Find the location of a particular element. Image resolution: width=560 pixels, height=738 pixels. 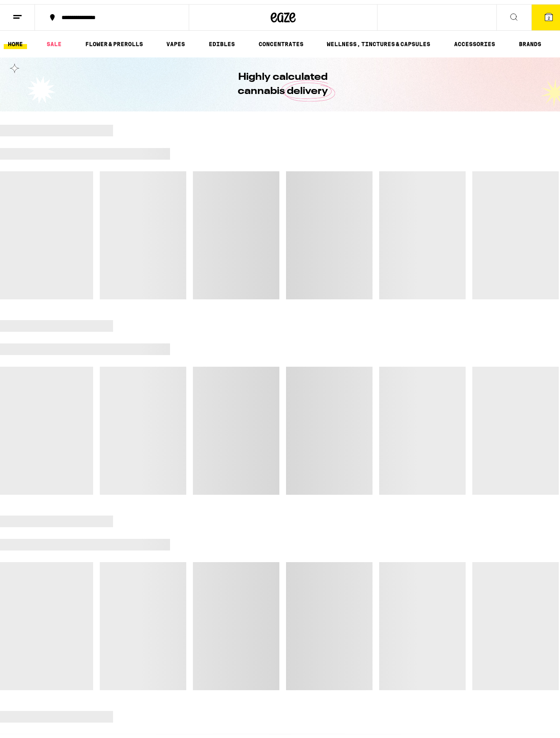

a: FLOWER & PREROLLS is located at coordinates (114, 40).